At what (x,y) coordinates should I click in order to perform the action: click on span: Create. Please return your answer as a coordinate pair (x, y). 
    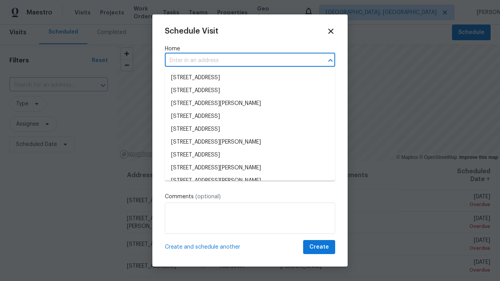
    Looking at the image, I should click on (319, 247).